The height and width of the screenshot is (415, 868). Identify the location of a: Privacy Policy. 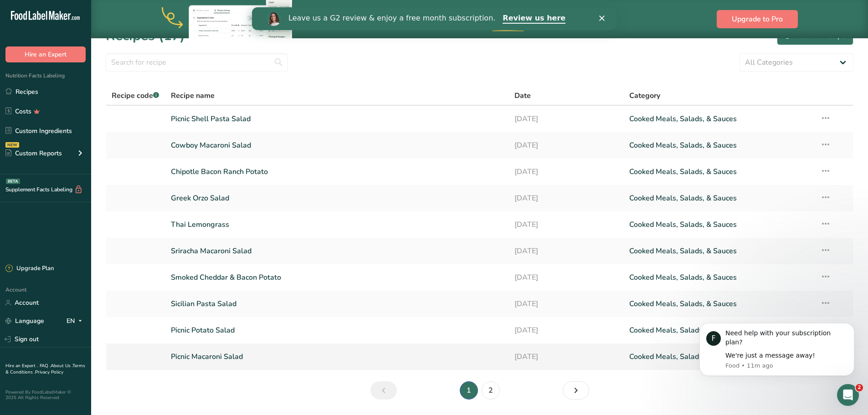
(49, 372).